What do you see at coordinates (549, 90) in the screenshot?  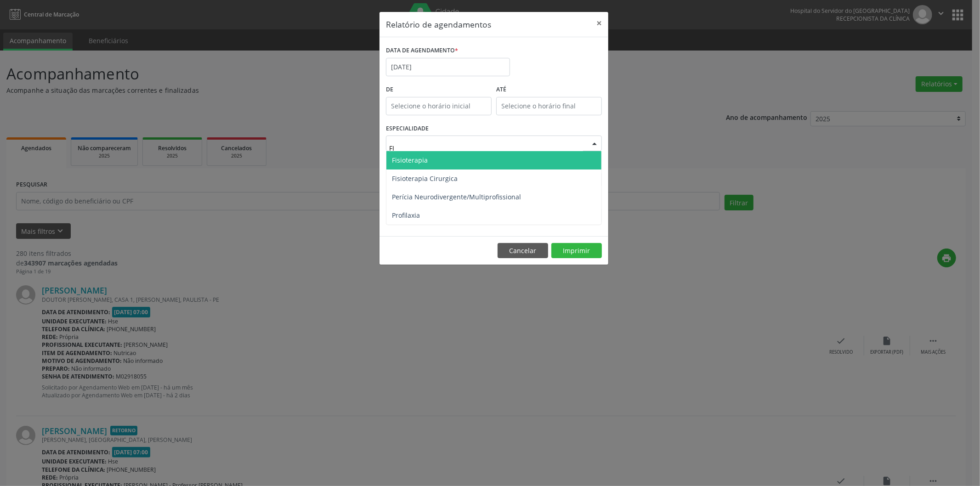 I see `label: ATÉ` at bounding box center [549, 90].